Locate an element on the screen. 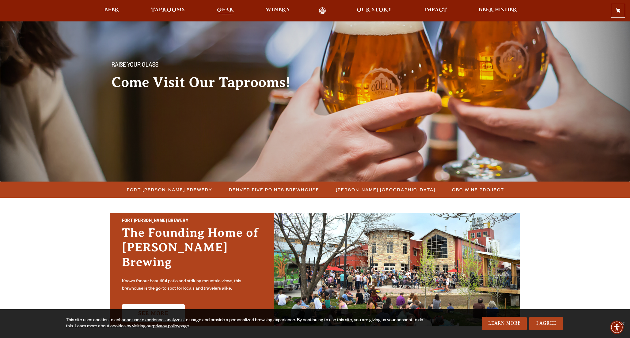  a: Beer Finder is located at coordinates (498, 11).